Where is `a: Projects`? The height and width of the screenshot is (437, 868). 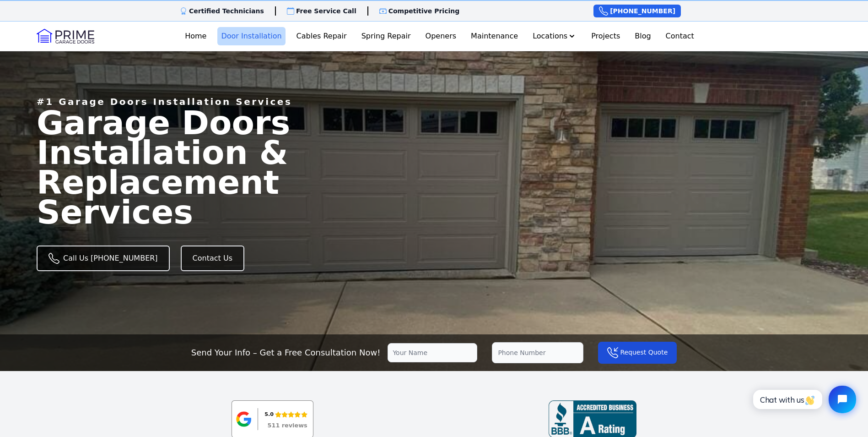 a: Projects is located at coordinates (606, 36).